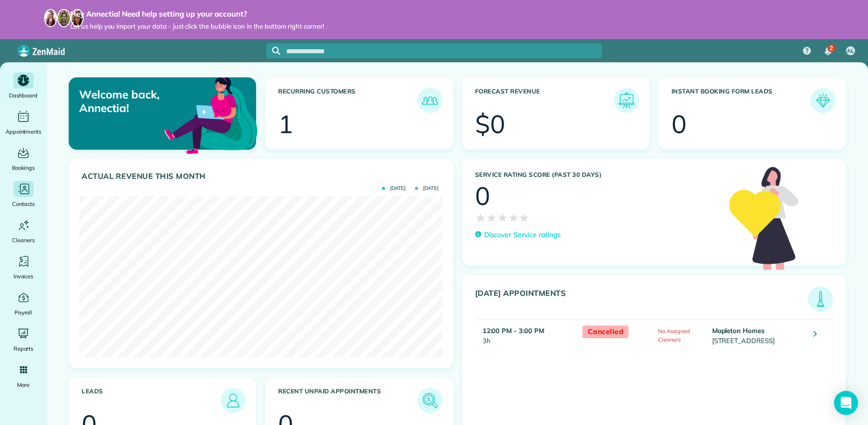 The height and width of the screenshot is (425, 868). I want to click on div: $0, so click(490, 124).